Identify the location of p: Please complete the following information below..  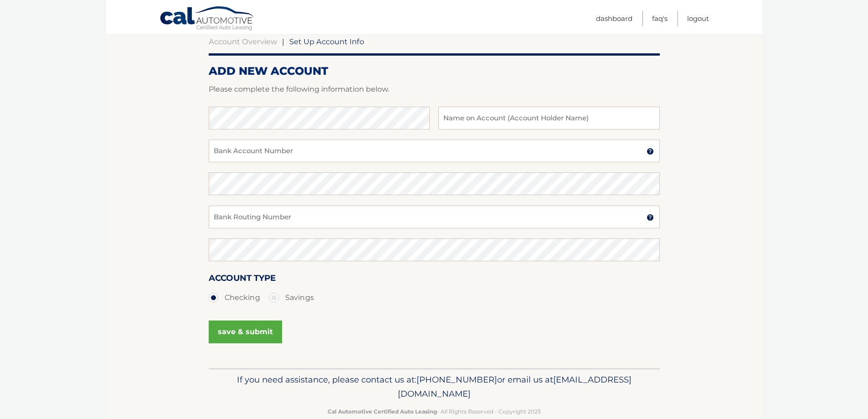
(434, 90).